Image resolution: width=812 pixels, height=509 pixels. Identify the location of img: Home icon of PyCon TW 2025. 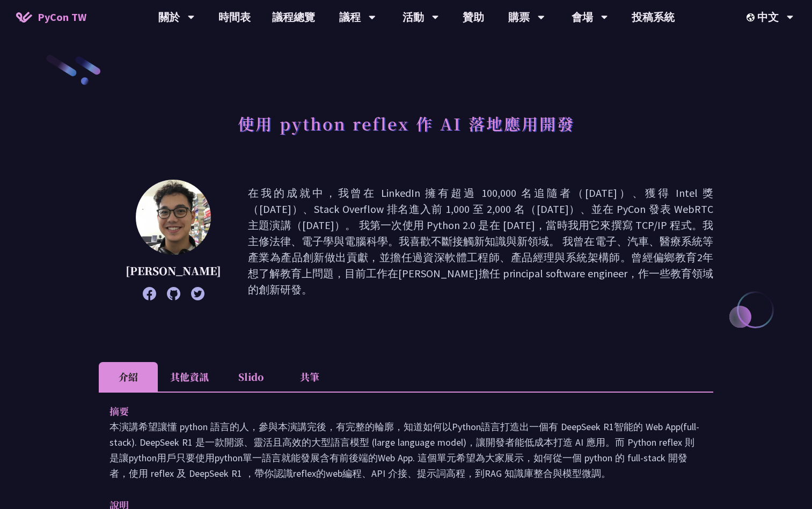
(24, 17).